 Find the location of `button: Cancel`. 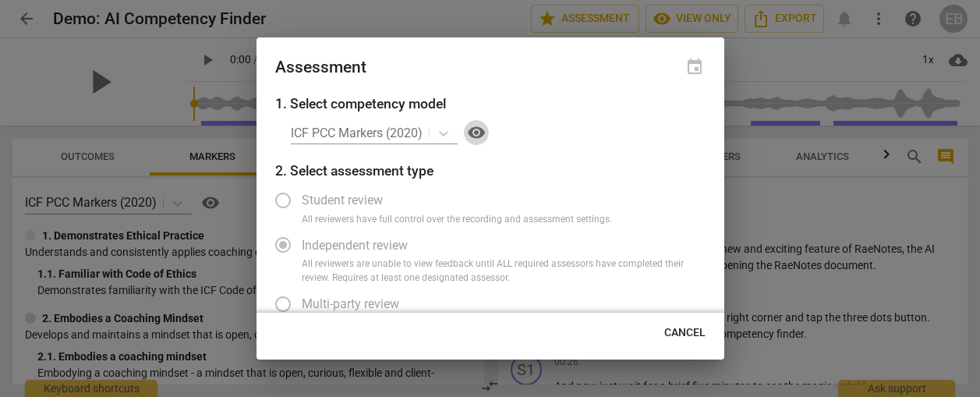

button: Cancel is located at coordinates (685, 333).